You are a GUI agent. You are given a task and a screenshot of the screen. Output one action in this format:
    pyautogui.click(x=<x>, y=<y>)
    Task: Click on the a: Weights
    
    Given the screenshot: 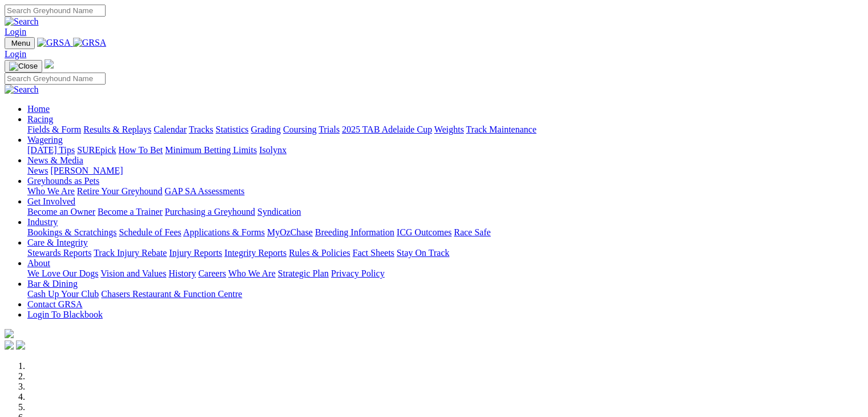 What is the action you would take?
    pyautogui.click(x=449, y=129)
    